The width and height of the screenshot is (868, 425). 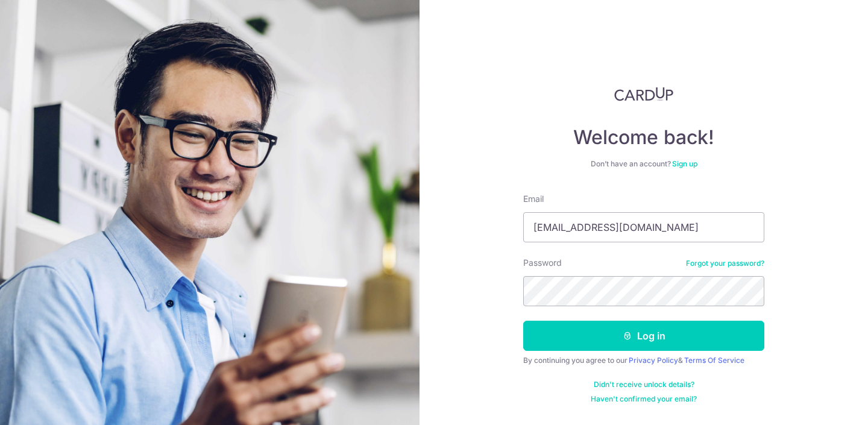 What do you see at coordinates (644, 336) in the screenshot?
I see `button: Log in` at bounding box center [644, 336].